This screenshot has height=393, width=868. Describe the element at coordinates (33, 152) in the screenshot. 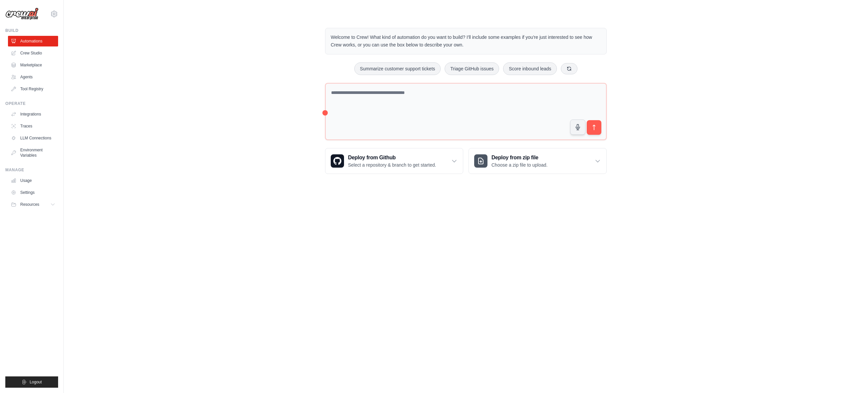

I see `a: Environment Variables` at that location.